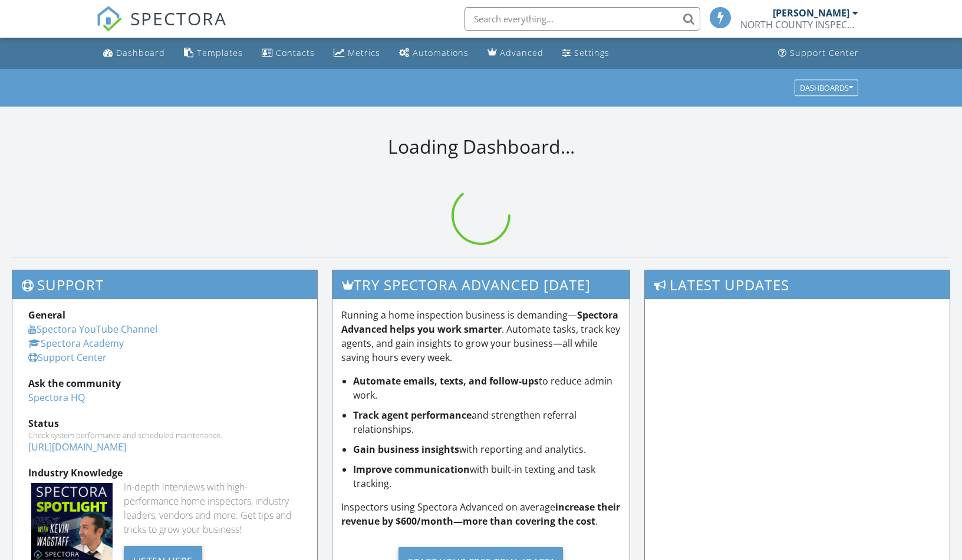 The image size is (962, 560). Describe the element at coordinates (109, 19) in the screenshot. I see `img: The Best Home Inspection Software - Spectora` at that location.